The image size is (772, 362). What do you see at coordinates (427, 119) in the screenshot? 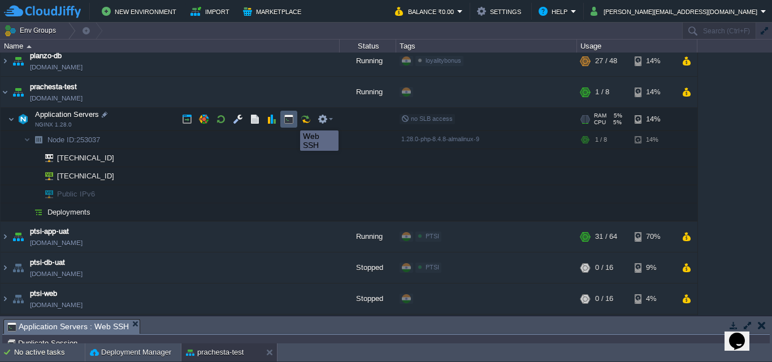
I see `span: no SLB access` at bounding box center [427, 119].